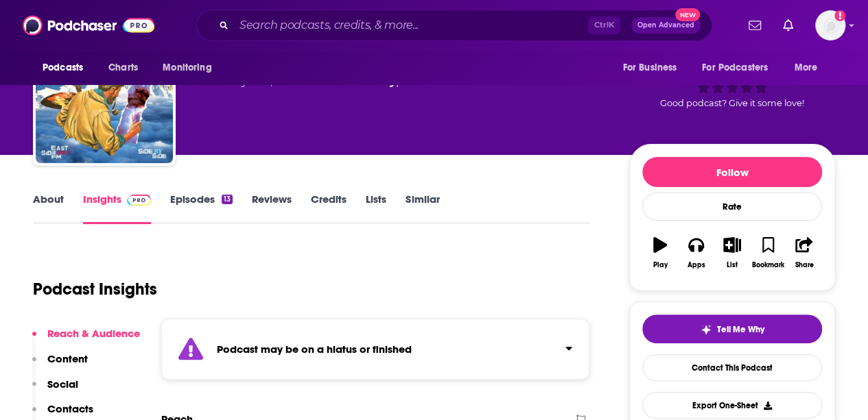 This screenshot has height=420, width=868. I want to click on span: Ctrl K, so click(604, 25).